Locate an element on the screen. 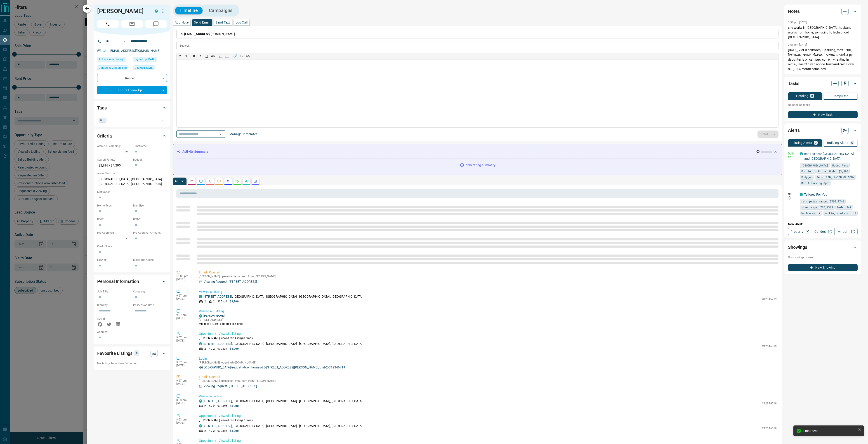  p: All is located at coordinates (177, 181).